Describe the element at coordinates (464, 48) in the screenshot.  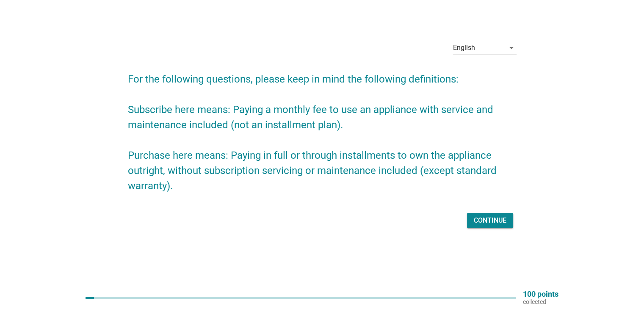
I see `div: English` at that location.